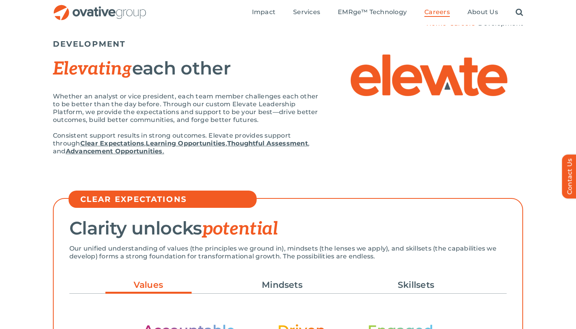 The width and height of the screenshot is (576, 329). I want to click on a: Advancement Opportunities., so click(115, 151).